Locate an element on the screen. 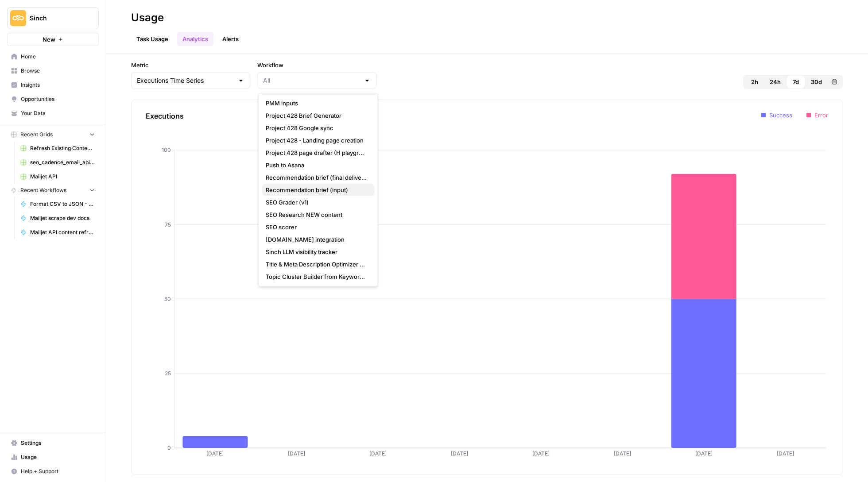 This screenshot has height=482, width=868. span: Home is located at coordinates (57, 57).